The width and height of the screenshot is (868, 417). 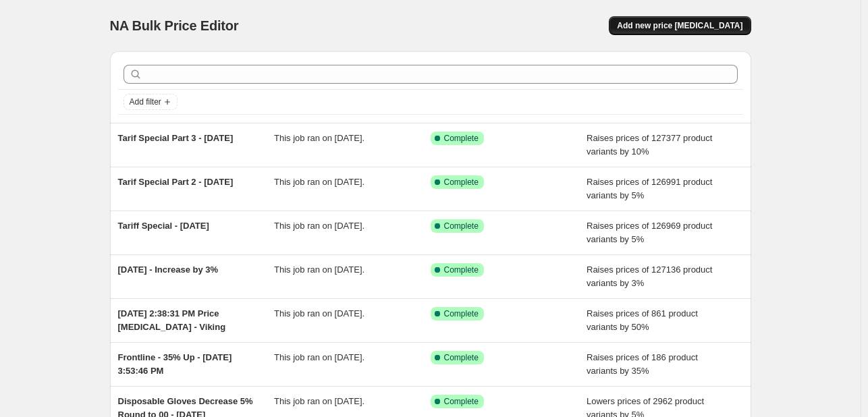 What do you see at coordinates (642, 363) in the screenshot?
I see `span: Raises prices of 186 product variants by 35%` at bounding box center [642, 363].